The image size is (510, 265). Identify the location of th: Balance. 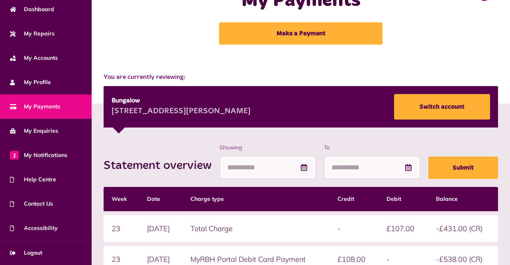
(463, 199).